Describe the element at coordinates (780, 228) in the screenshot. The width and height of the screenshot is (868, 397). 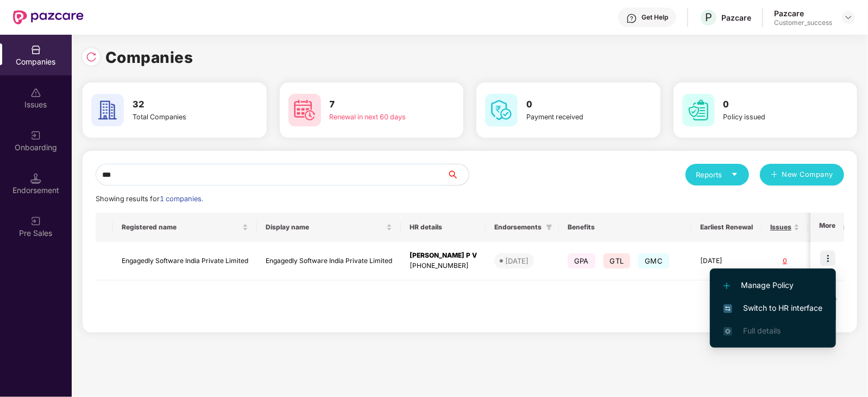
I see `span: Issues` at that location.